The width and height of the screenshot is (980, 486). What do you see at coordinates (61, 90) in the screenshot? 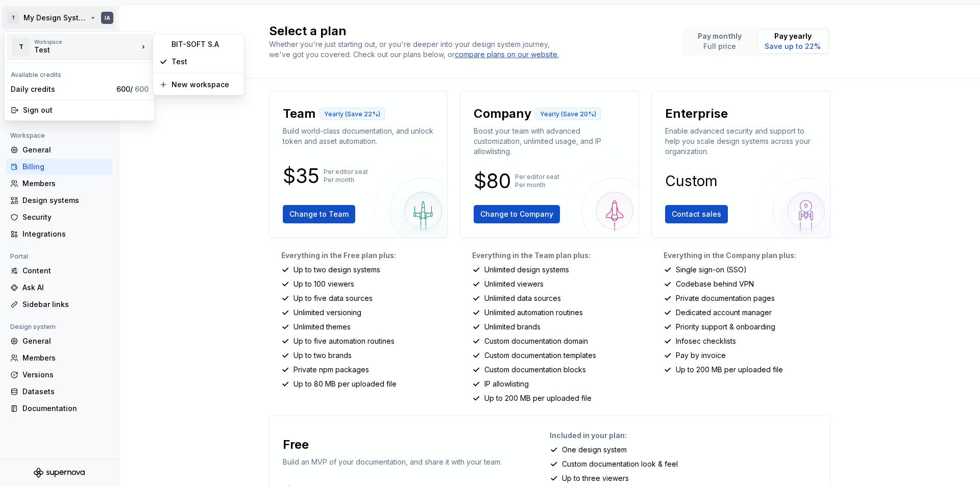
I see `div: Daily credits` at bounding box center [61, 90].